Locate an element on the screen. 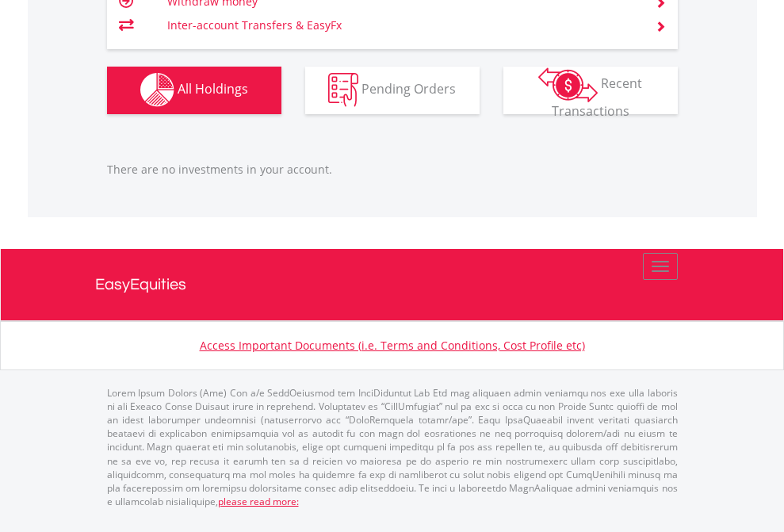  p: Lorem Ipsum Dolors (Ame) Con a/e SeddOeiusmod tem InciDiduntut Lab Etd mag aliquaen admin veniamq... is located at coordinates (392, 447).